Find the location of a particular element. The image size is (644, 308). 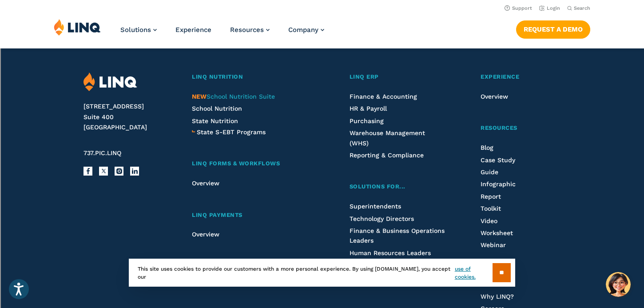

a: Support is located at coordinates (518, 8).